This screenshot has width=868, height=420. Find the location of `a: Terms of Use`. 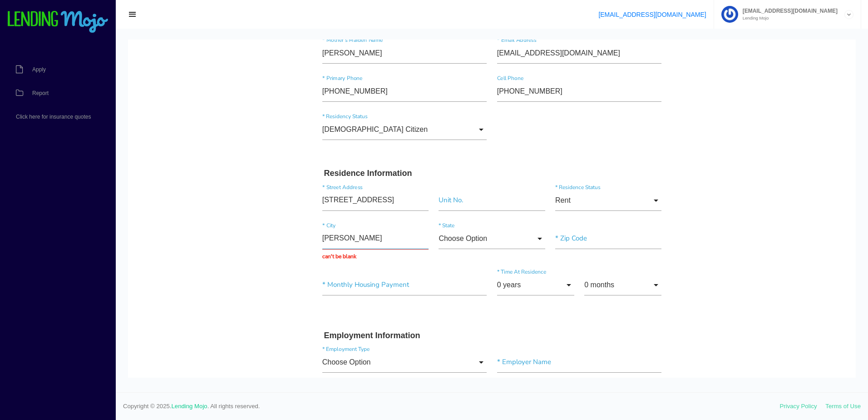

a: Terms of Use is located at coordinates (843, 406).